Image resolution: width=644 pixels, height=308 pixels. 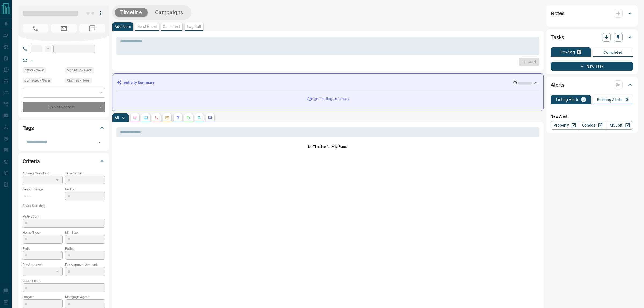 What do you see at coordinates (100, 143) in the screenshot?
I see `button: Open` at bounding box center [100, 143].